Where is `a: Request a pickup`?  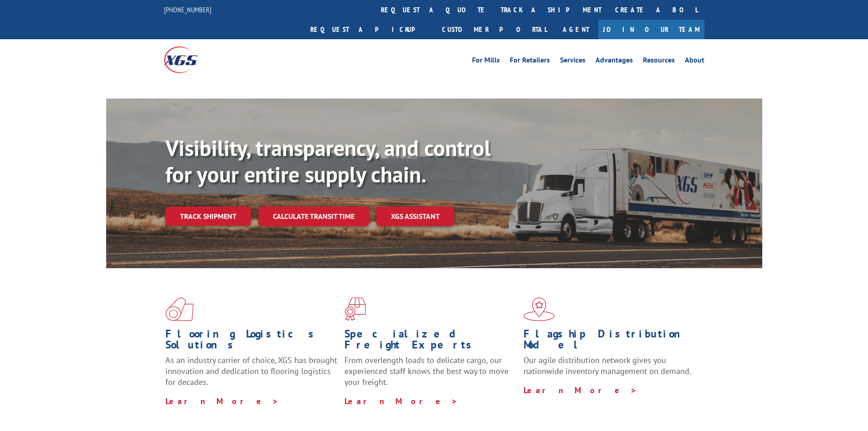
a: Request a pickup is located at coordinates (369, 29).